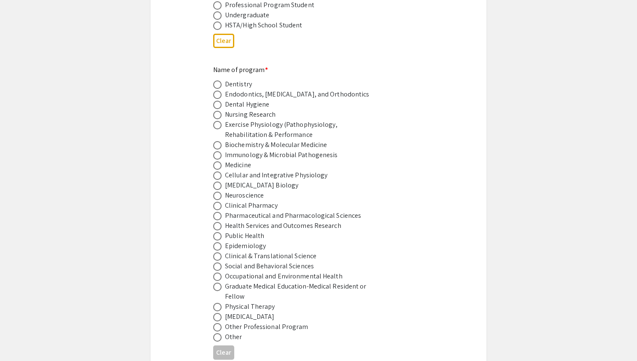 The image size is (637, 361). Describe the element at coordinates (245, 236) in the screenshot. I see `div: Public Health` at that location.